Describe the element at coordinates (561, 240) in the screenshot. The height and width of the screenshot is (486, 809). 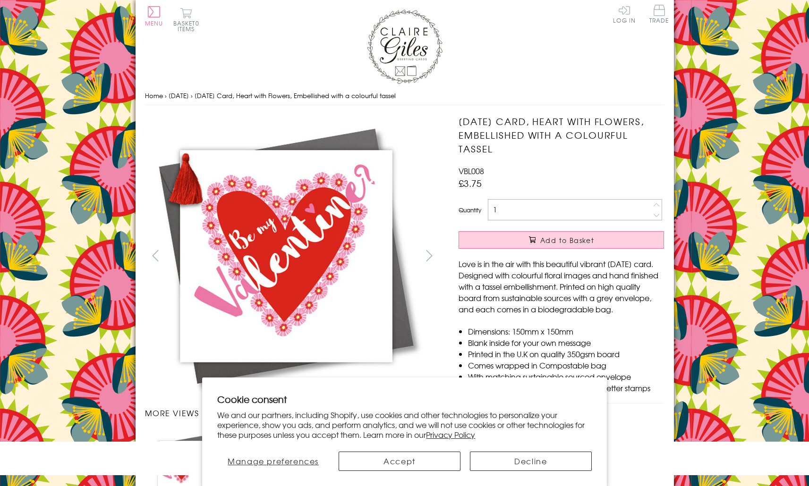
I see `button: Add to Basket` at that location.